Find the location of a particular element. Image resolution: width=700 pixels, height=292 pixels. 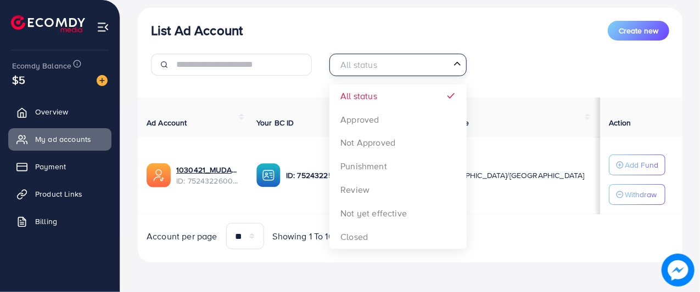

span: My ad accounts is located at coordinates (63, 139).